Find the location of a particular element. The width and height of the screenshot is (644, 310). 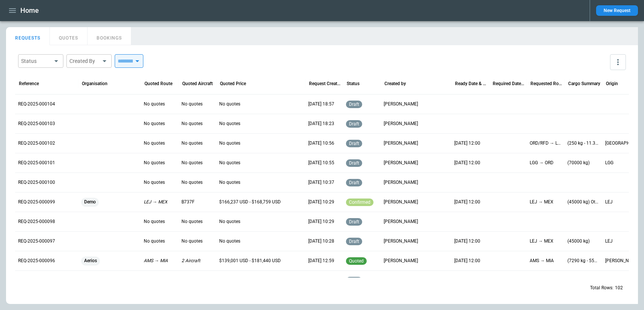

p: 05/09/2025 12:00 is located at coordinates (467, 143).